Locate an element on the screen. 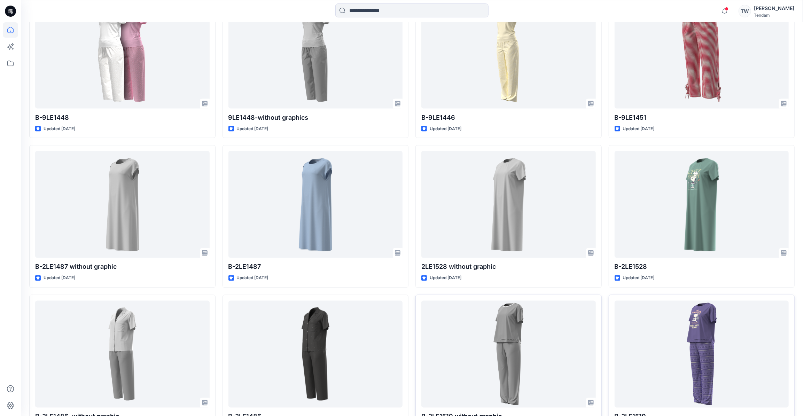  a: B-2LE1487 without graphic is located at coordinates (122, 204).